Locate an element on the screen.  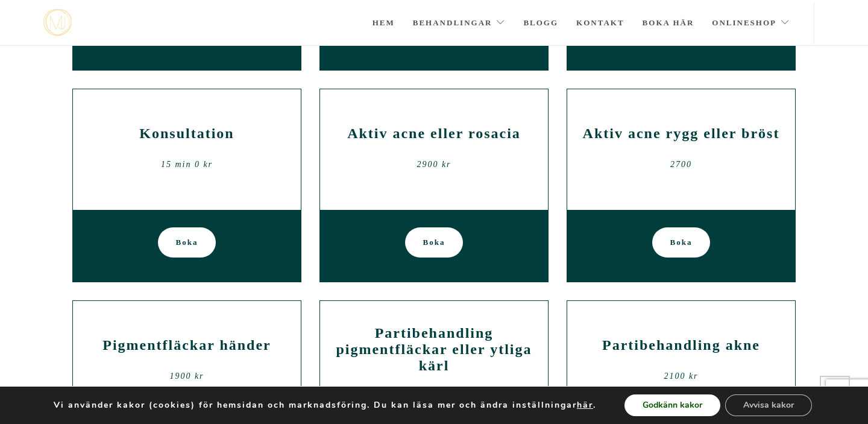
a: Blogg is located at coordinates (541, 23).